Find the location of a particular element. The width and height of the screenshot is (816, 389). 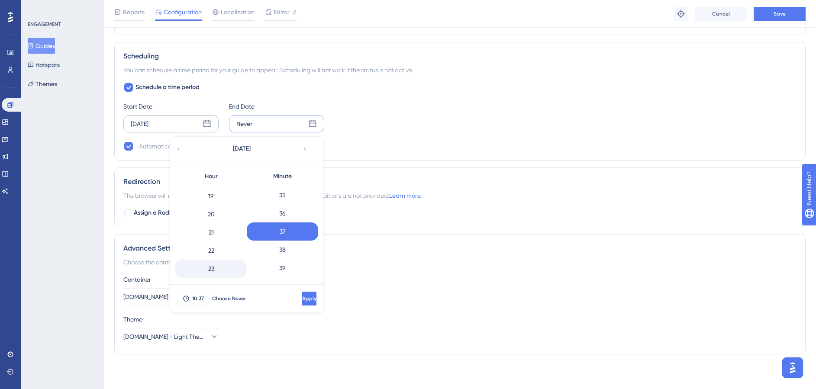

button: Hotspots is located at coordinates (44, 65).